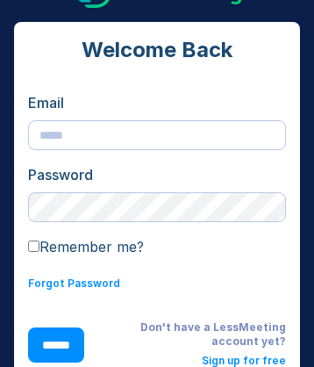 The height and width of the screenshot is (367, 314). What do you see at coordinates (74, 282) in the screenshot?
I see `a: Forgot Password` at bounding box center [74, 282].